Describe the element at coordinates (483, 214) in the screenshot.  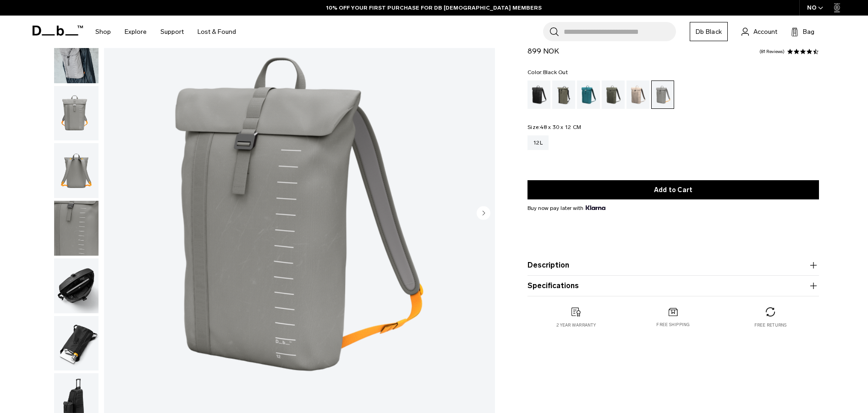
I see `button: Next slide` at that location.